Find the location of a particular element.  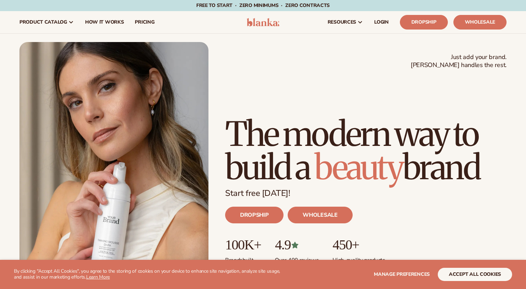

a: Learn More is located at coordinates (98, 277).